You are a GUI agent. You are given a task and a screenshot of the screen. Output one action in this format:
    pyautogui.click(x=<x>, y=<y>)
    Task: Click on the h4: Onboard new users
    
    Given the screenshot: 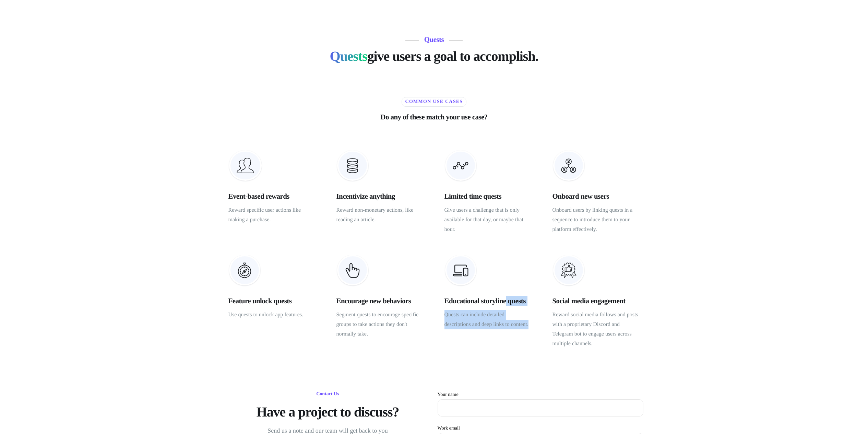 What is the action you would take?
    pyautogui.click(x=596, y=196)
    